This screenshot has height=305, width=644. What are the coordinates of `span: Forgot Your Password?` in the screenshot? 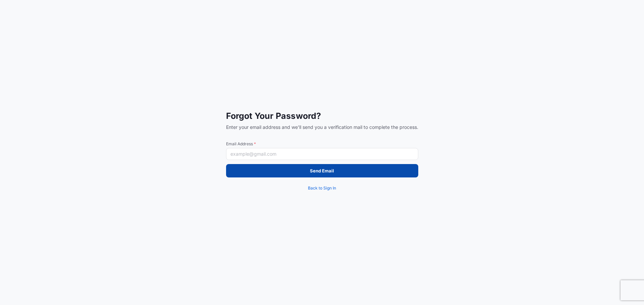 It's located at (322, 116).